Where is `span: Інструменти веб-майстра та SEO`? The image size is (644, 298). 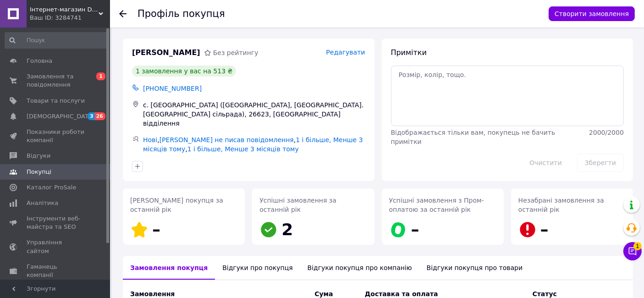 span: Інструменти веб-майстра та SEO is located at coordinates (55, 223).